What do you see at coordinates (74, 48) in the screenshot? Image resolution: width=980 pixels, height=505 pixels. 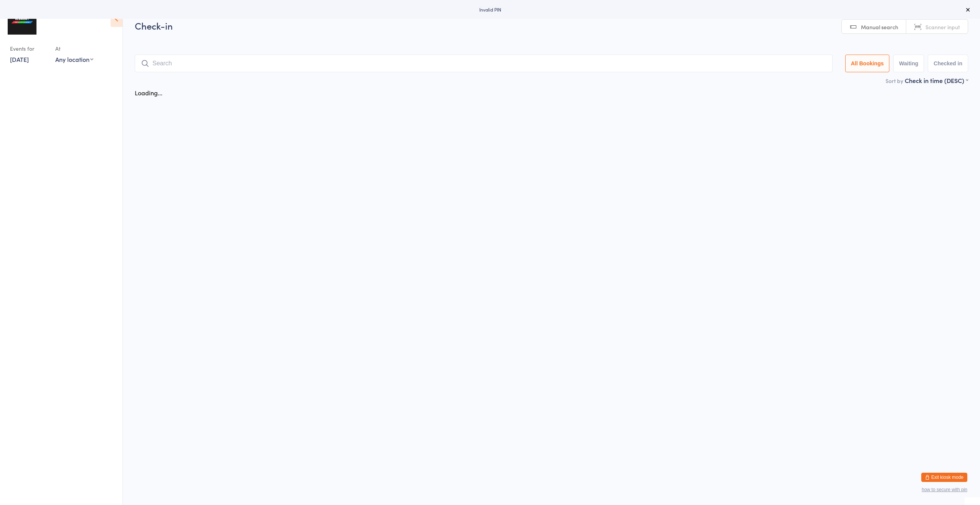 I see `div: At` at bounding box center [74, 48].